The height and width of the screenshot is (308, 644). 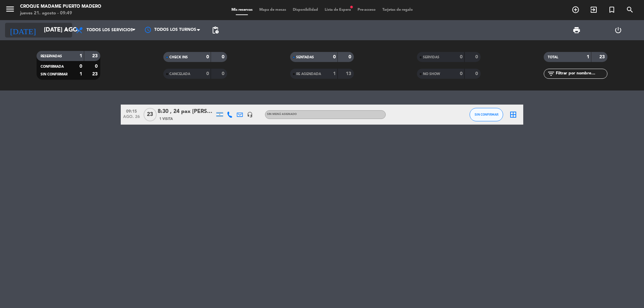 I want to click on span: CANCELADA, so click(x=180, y=74).